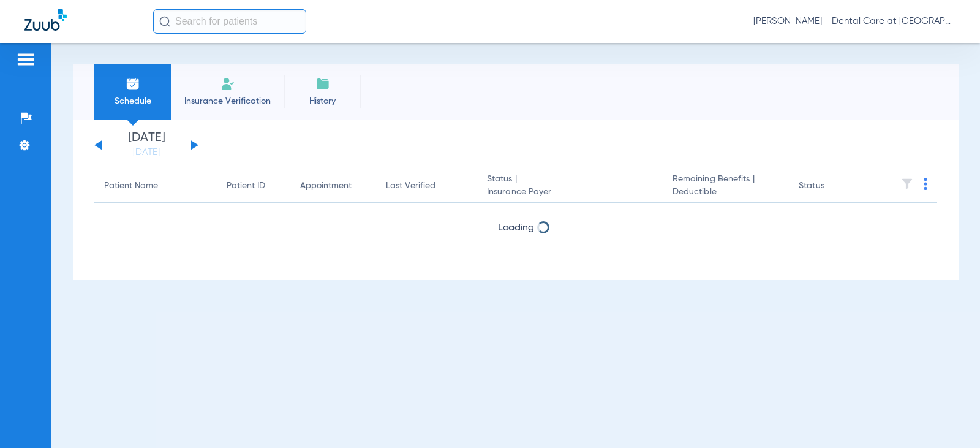 The image size is (980, 448). What do you see at coordinates (570, 186) in the screenshot?
I see `th: Status |` at bounding box center [570, 186].